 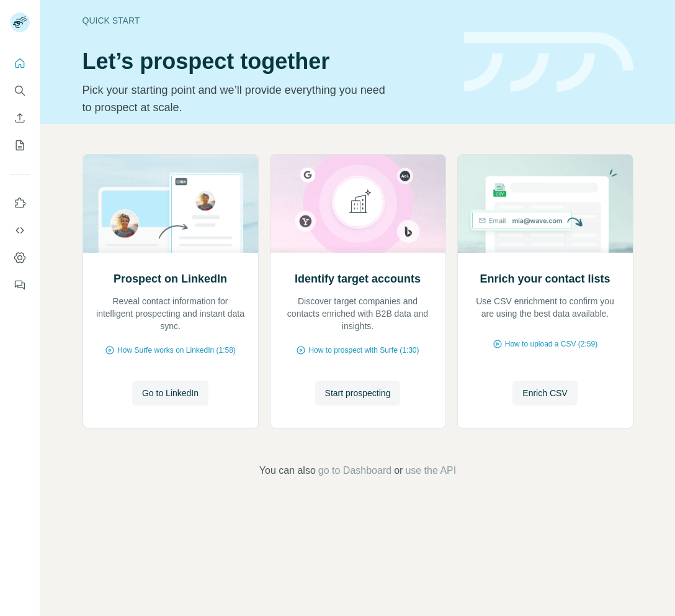 I want to click on button: Go to LinkedIn, so click(x=170, y=393).